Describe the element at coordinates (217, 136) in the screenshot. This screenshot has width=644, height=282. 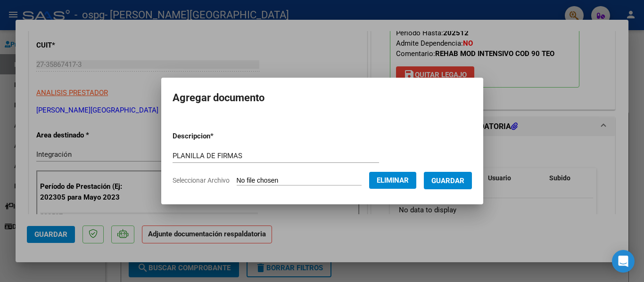
I see `p: Descripcion` at that location.